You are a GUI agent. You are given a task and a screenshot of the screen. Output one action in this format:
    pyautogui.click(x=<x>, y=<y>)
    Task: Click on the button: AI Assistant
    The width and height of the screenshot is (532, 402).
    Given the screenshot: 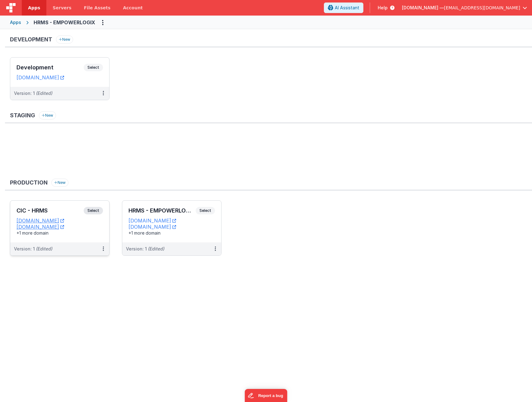 What is the action you would take?
    pyautogui.click(x=344, y=8)
    